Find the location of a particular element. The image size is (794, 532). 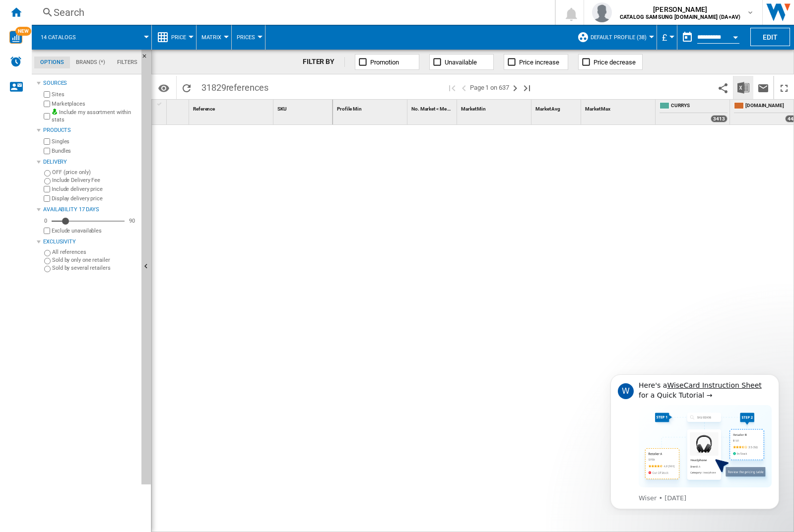

div: Sources is located at coordinates (90, 83).